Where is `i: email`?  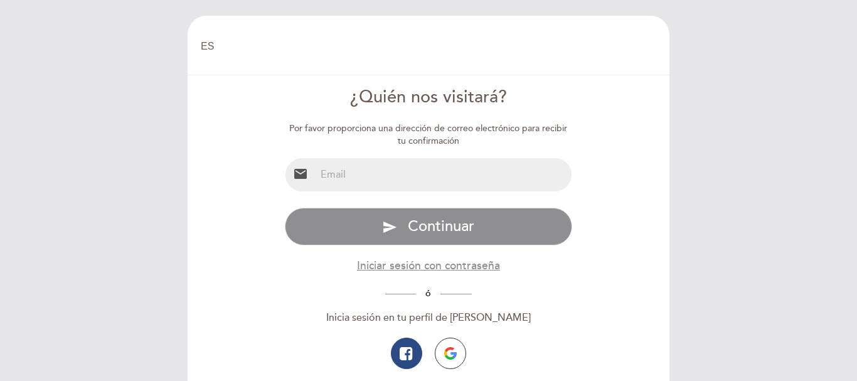
i: email is located at coordinates (301, 174).